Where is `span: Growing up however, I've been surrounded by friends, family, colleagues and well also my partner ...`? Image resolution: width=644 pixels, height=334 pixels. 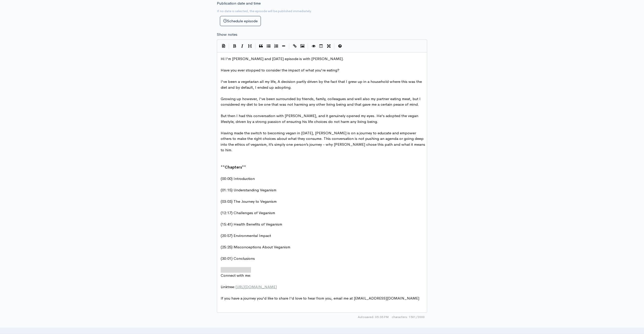
span: Growing up however, I've been surrounded by friends, family, colleagues and well also my partner ... is located at coordinates (321, 101).